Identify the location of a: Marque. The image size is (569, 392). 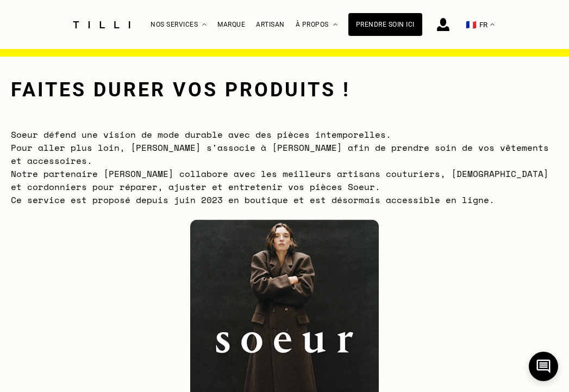
(231, 24).